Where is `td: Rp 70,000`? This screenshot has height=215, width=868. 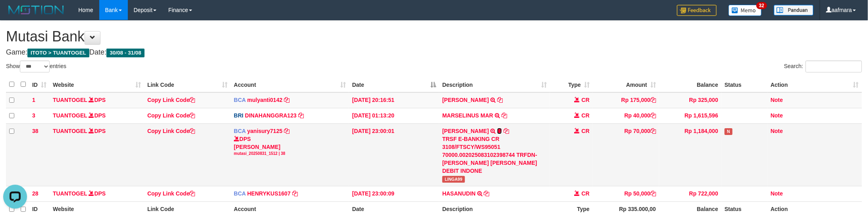 td: Rp 70,000 is located at coordinates (626, 154).